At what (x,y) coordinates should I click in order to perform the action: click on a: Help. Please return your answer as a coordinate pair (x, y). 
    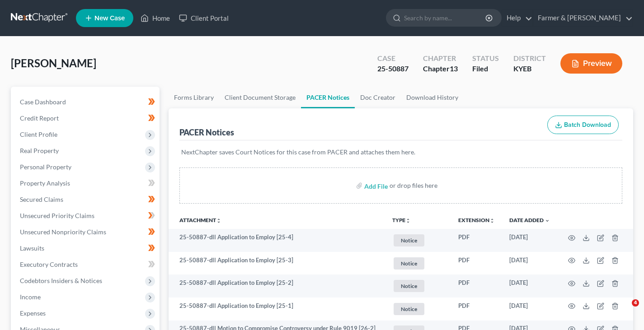
    Looking at the image, I should click on (517, 18).